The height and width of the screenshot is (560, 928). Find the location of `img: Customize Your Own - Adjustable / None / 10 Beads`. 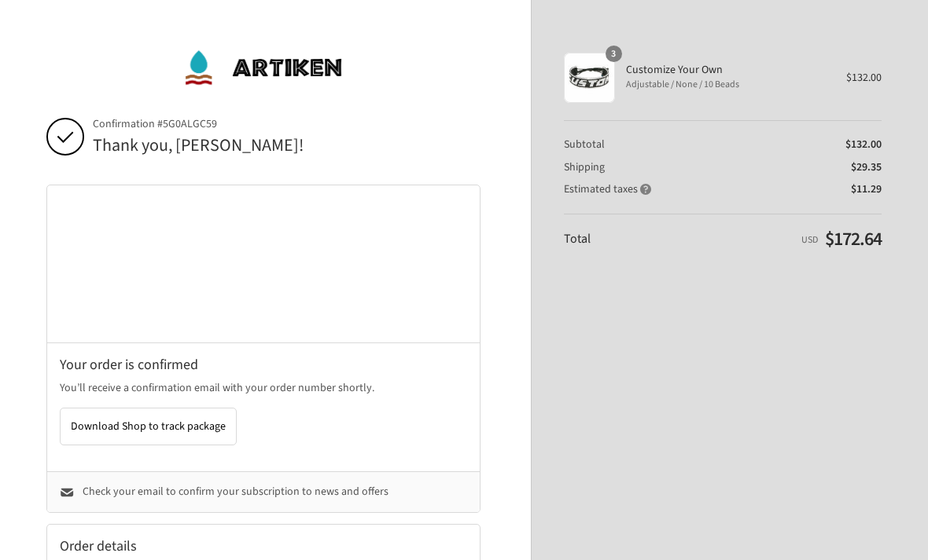

img: Customize Your Own - Adjustable / None / 10 Beads is located at coordinates (589, 78).